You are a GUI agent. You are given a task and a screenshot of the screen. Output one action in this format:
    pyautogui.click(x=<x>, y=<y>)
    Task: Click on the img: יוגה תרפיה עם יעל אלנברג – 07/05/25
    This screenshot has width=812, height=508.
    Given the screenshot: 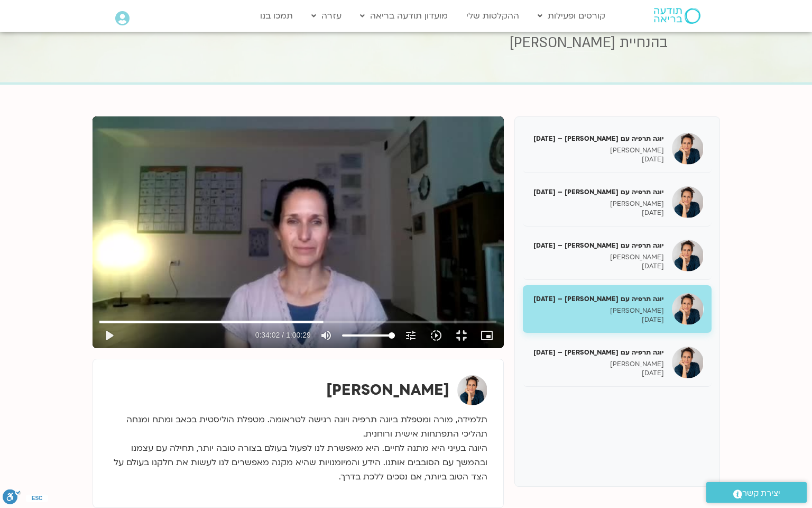 What is the action you would take?
    pyautogui.click(x=688, y=149)
    